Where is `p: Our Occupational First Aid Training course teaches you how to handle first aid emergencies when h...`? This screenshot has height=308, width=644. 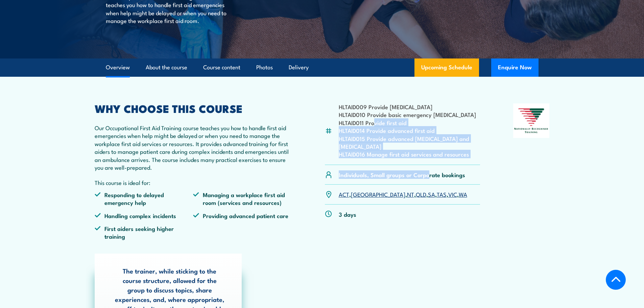
p: Our Occupational First Aid Training course teaches you how to handle first aid emergencies when h... is located at coordinates (194, 148).